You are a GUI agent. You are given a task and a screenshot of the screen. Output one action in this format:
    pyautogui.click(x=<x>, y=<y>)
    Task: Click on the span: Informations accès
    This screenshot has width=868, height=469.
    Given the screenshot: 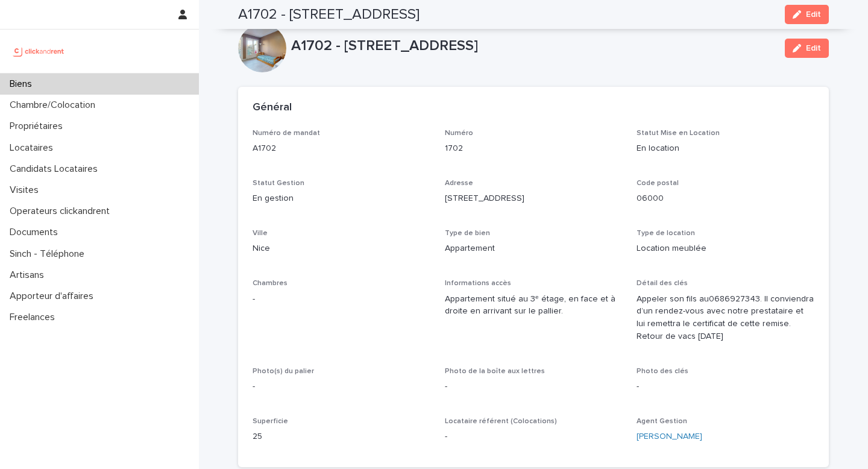 What is the action you would take?
    pyautogui.click(x=478, y=283)
    